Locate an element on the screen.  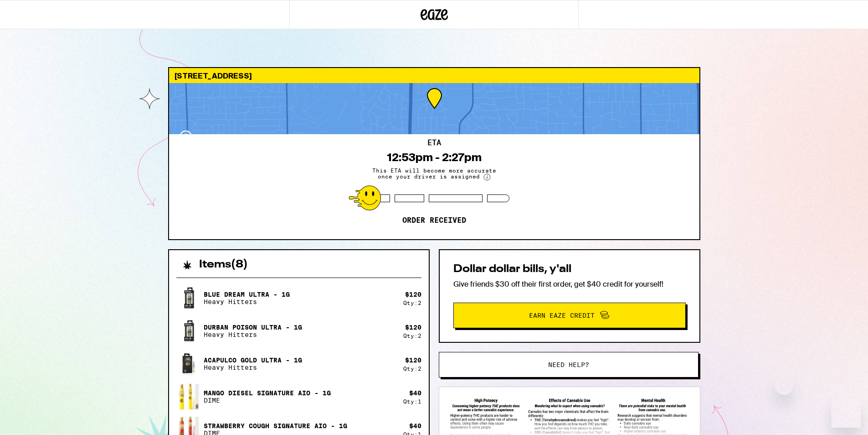
img: Acapulco Gold Ultra - 1g is located at coordinates (189, 364).